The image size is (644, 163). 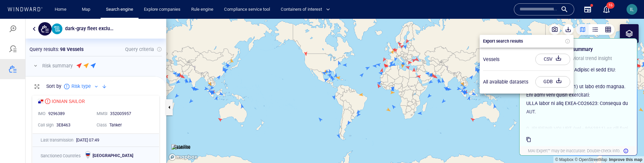 What do you see at coordinates (632, 9) in the screenshot?
I see `span: IL` at bounding box center [632, 9].